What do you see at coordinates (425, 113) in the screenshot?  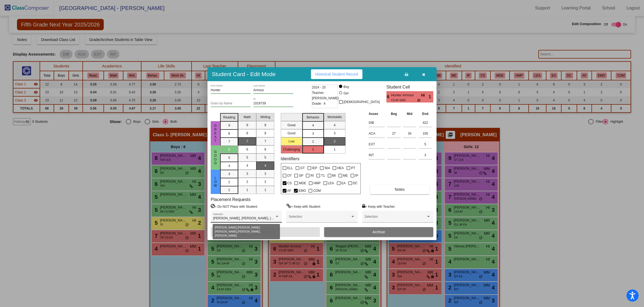 I see `th: End` at bounding box center [425, 113].